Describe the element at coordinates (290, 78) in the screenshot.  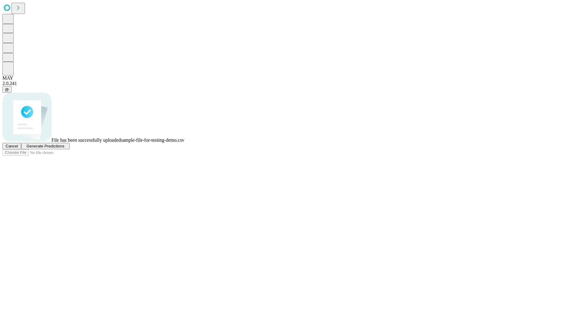
I see `div: MAY` at that location.